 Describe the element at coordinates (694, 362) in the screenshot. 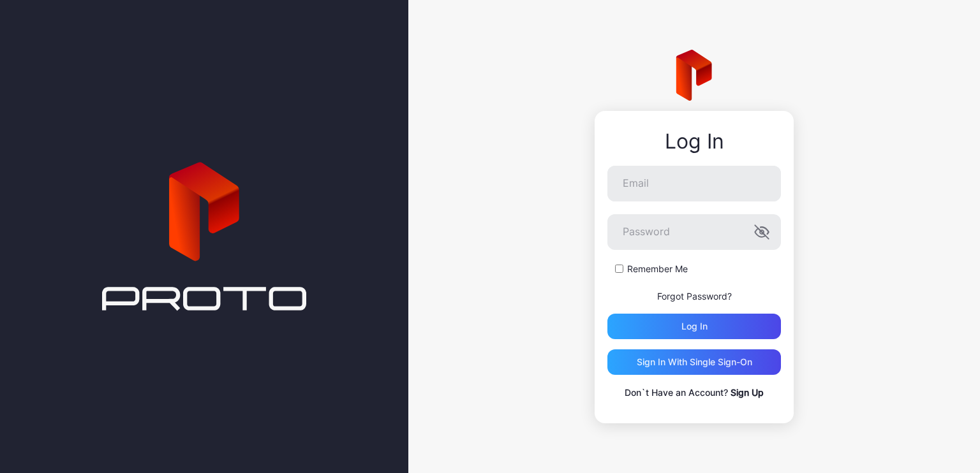

I see `div: Sign in With Single Sign-On` at that location.